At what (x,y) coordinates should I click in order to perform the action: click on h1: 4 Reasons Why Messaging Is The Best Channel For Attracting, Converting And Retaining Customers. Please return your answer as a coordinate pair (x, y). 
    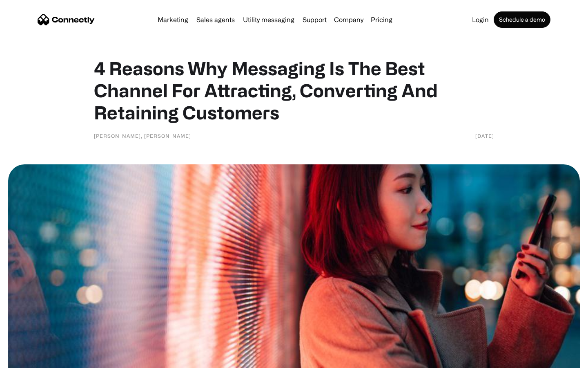
    Looking at the image, I should click on (294, 90).